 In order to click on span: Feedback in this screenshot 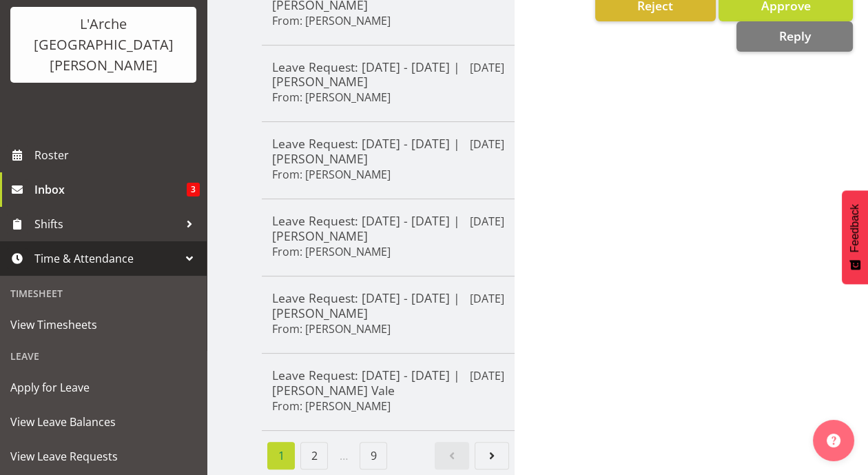, I will do `click(855, 228)`.